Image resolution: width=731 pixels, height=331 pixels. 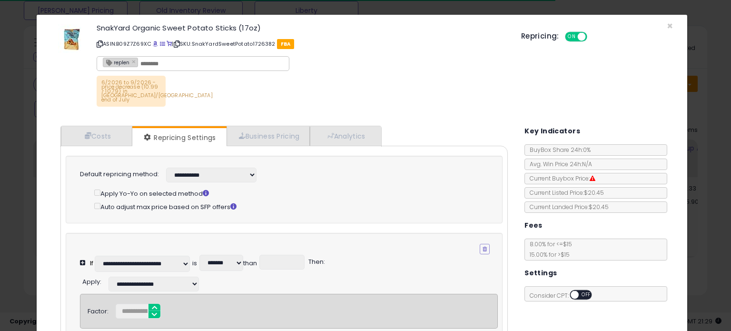 I want to click on span: Consider CPT:, so click(x=564, y=295).